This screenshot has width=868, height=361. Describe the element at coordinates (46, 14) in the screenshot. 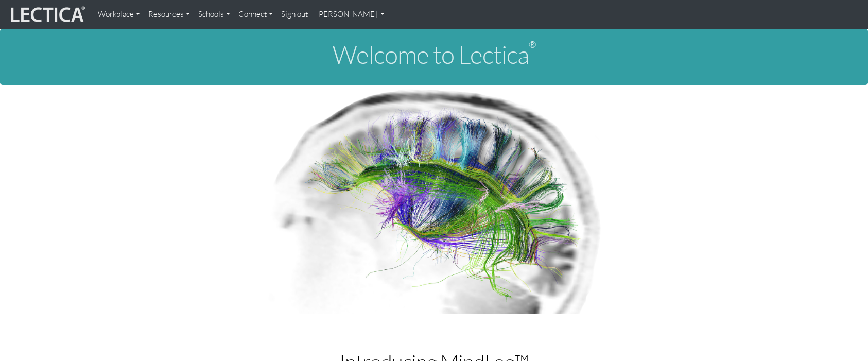

I see `img: lecticalive` at that location.